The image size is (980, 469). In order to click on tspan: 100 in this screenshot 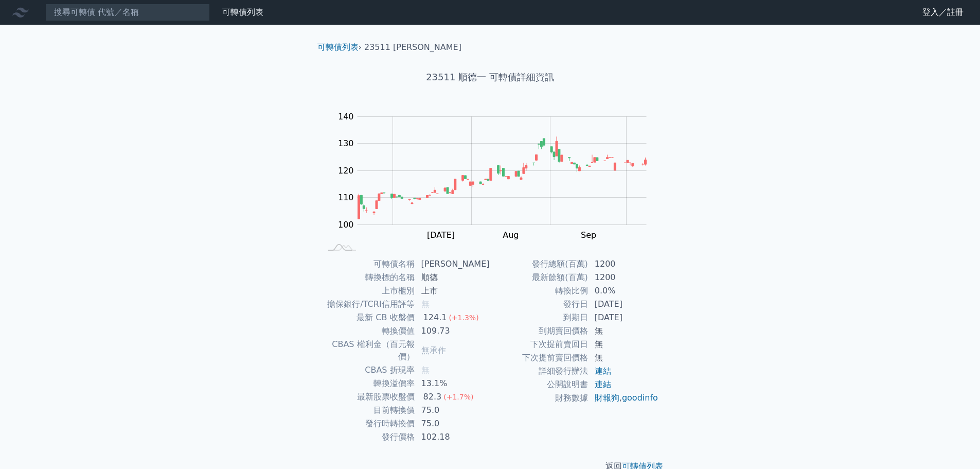, I will do `click(346, 225)`.